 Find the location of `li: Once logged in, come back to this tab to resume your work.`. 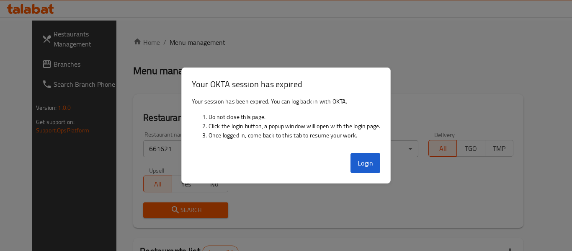

li: Once logged in, come back to this tab to resume your work. is located at coordinates (295, 135).